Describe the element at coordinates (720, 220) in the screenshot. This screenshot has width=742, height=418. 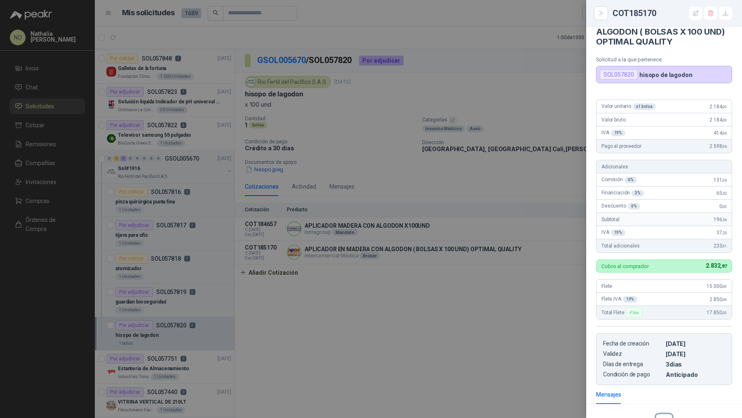
I see `span: 196` at that location.